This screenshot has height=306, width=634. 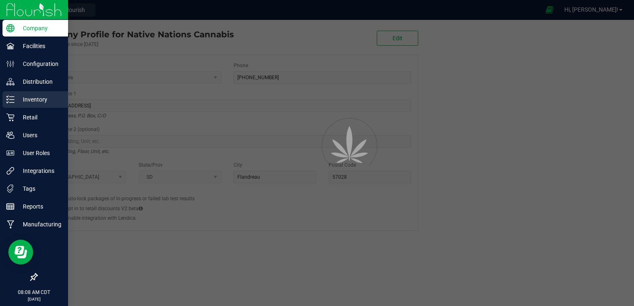 I want to click on inline-svg: Distribution, so click(x=10, y=82).